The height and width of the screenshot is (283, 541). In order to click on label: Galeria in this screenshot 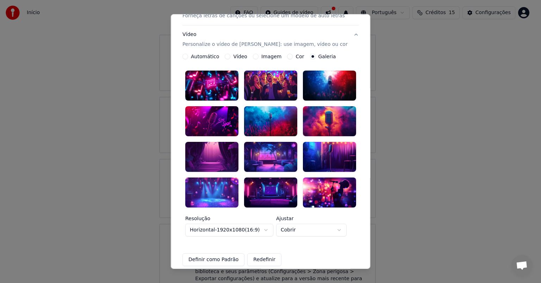, I will do `click(327, 56)`.